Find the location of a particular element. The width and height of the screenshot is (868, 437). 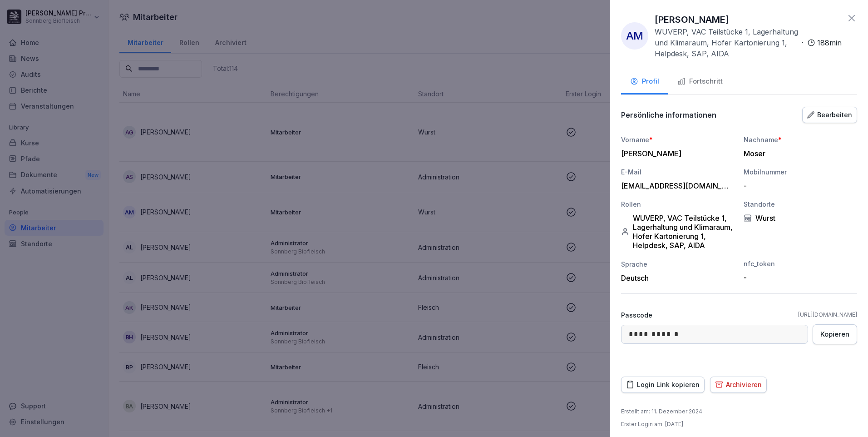

div: nfc_token is located at coordinates (800, 263).